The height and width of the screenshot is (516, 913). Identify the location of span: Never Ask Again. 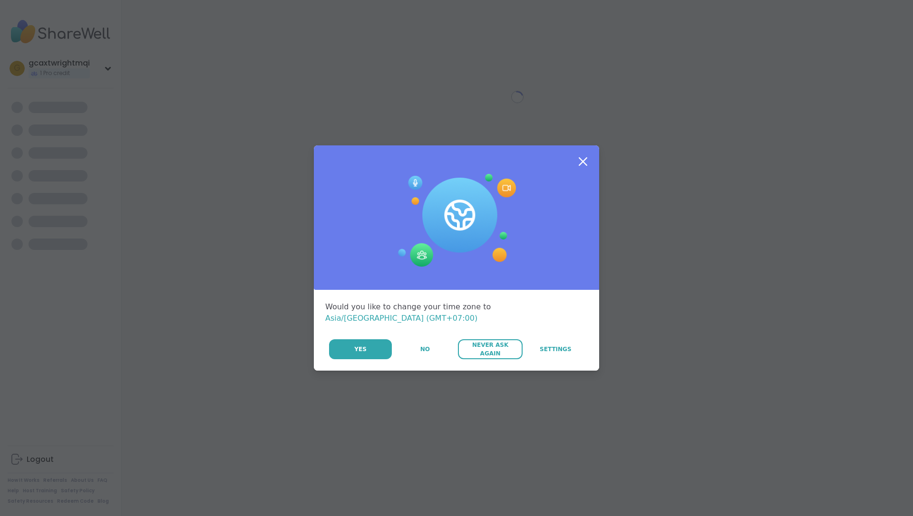
(490, 349).